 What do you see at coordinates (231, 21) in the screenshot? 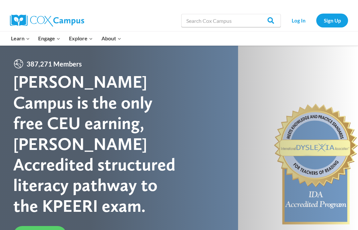
I see `input: Search Cox Campus` at bounding box center [231, 21].